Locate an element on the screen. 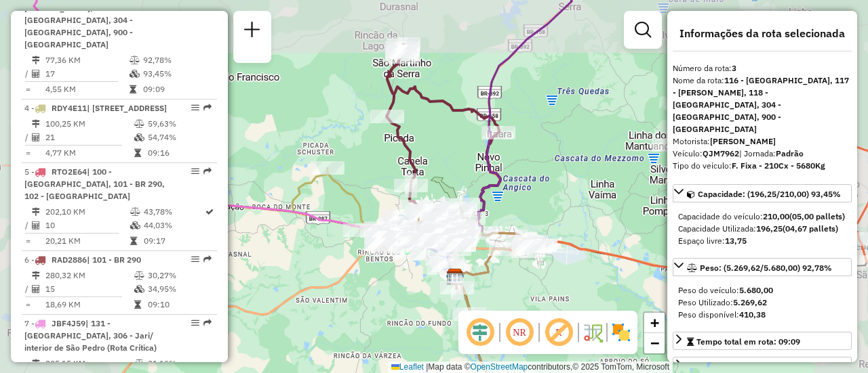 This screenshot has width=868, height=373. span: | 101 - BR 290 is located at coordinates (114, 259).